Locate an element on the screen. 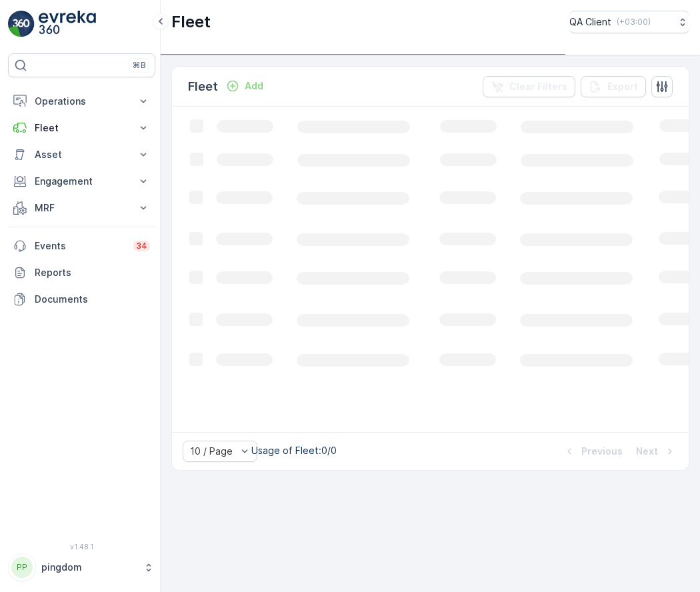 The image size is (700, 592). p: Usage of Fleet : 0/0 is located at coordinates (294, 451).